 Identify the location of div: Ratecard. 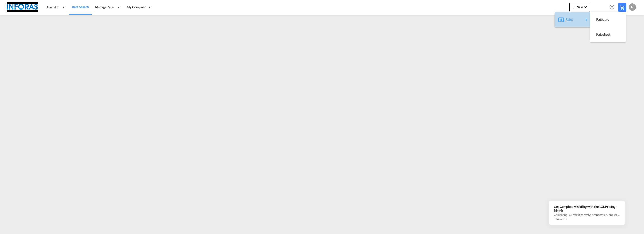
(608, 19).